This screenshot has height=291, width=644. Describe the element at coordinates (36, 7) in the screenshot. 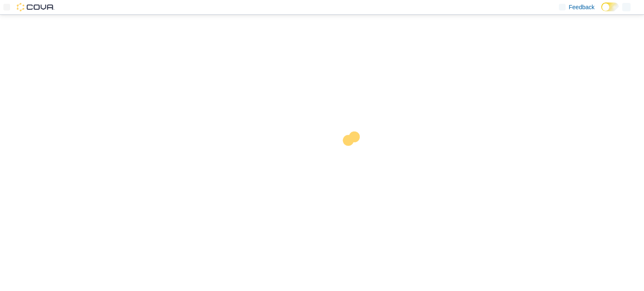

I see `img: Cova` at that location.